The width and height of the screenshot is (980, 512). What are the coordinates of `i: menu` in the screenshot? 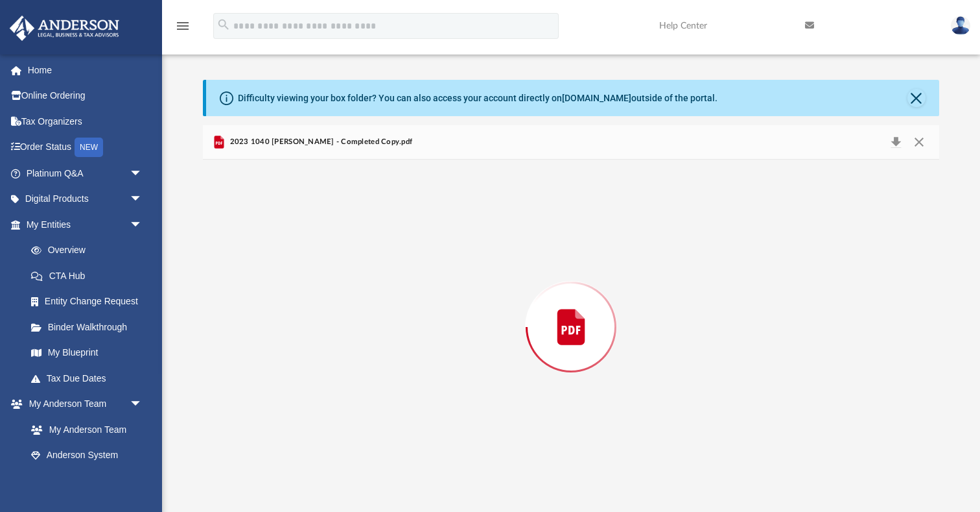 It's located at (183, 26).